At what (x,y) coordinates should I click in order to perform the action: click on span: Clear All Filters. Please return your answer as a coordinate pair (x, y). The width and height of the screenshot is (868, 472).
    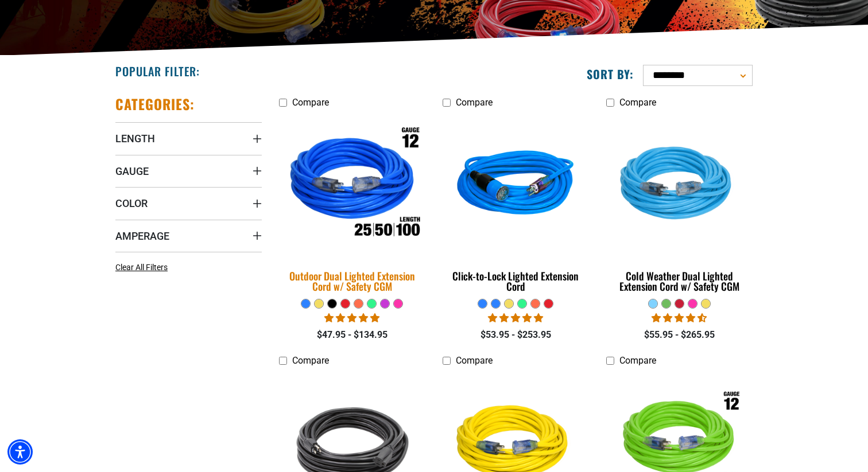
    Looking at the image, I should click on (141, 268).